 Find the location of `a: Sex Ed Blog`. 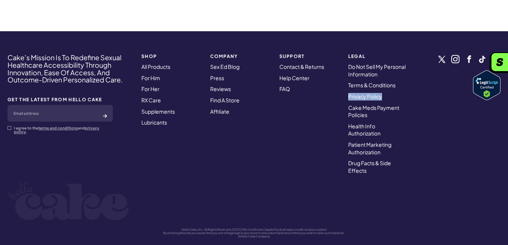

a: Sex Ed Blog is located at coordinates (225, 67).